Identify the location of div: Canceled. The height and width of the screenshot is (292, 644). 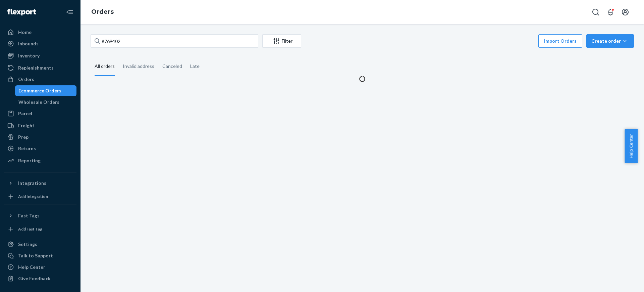
(172, 66).